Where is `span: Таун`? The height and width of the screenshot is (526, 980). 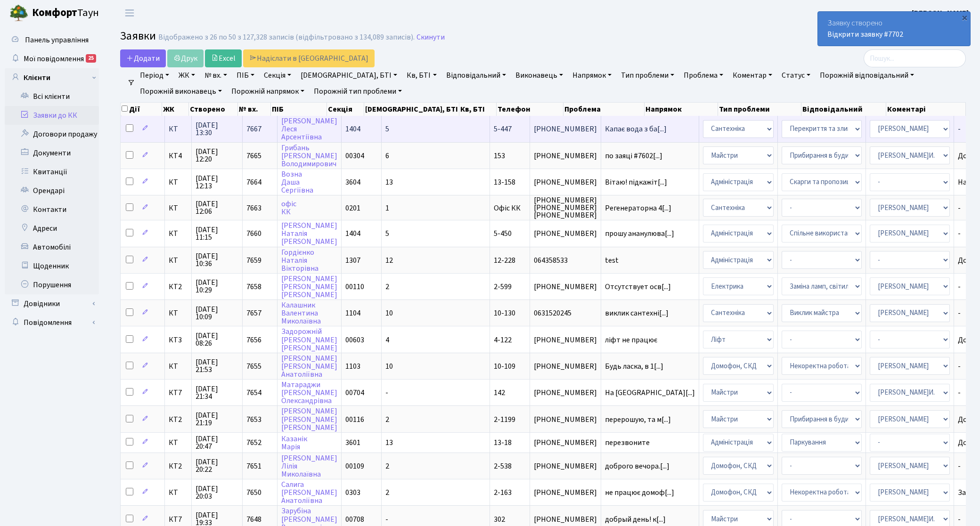
span: Таун is located at coordinates (65, 13).